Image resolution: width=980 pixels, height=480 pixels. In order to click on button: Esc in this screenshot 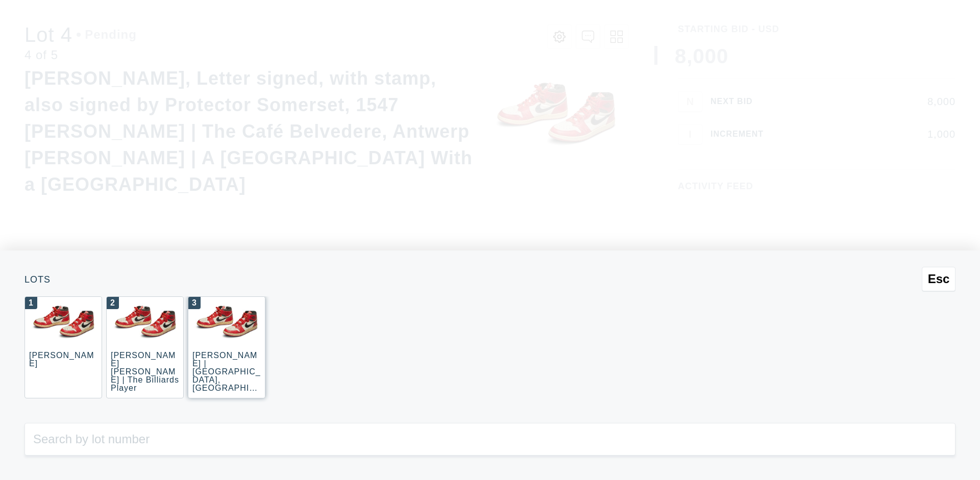, I will do `click(939, 280)`.